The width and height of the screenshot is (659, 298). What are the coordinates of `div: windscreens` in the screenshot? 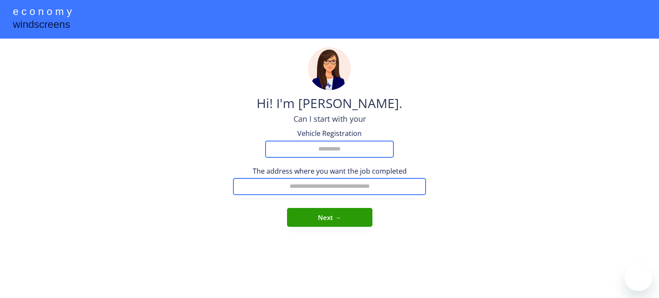 It's located at (41, 25).